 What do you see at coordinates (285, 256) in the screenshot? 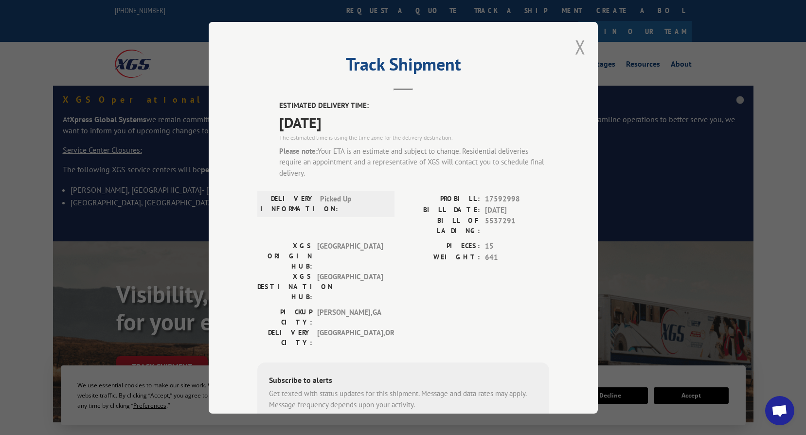
I see `label: XGS ORIGIN HUB:` at bounding box center [285, 256].